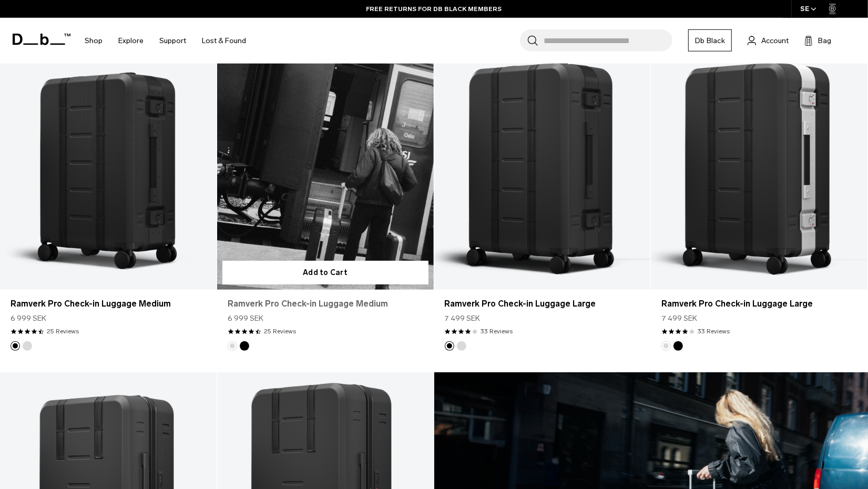 The image size is (868, 489). What do you see at coordinates (709, 41) in the screenshot?
I see `a: Db Black` at bounding box center [709, 41].